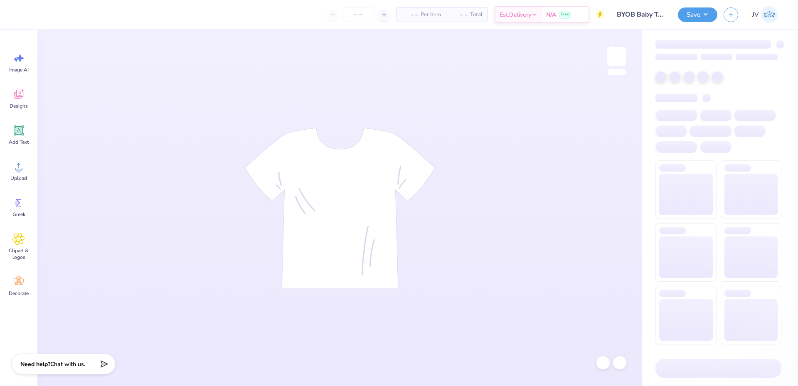  What do you see at coordinates (68, 364) in the screenshot?
I see `span: Chat with us.` at bounding box center [68, 364].